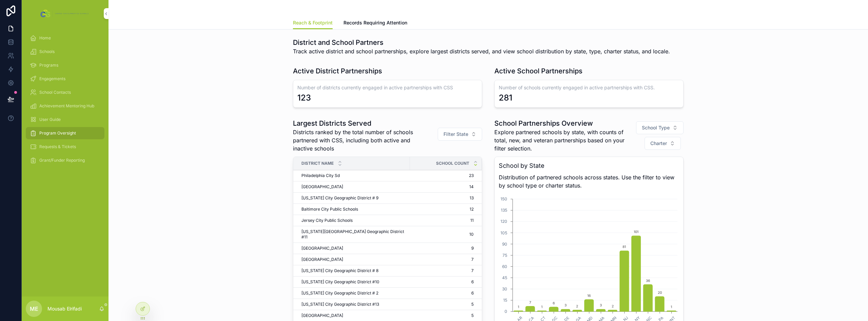 Image resolution: width=868 pixels, height=321 pixels. Describe the element at coordinates (442, 198) in the screenshot. I see `a: 13` at that location.